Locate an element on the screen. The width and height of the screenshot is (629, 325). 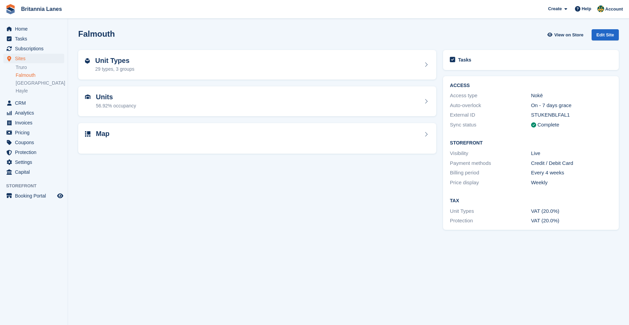
div: Nokē is located at coordinates (571, 96).